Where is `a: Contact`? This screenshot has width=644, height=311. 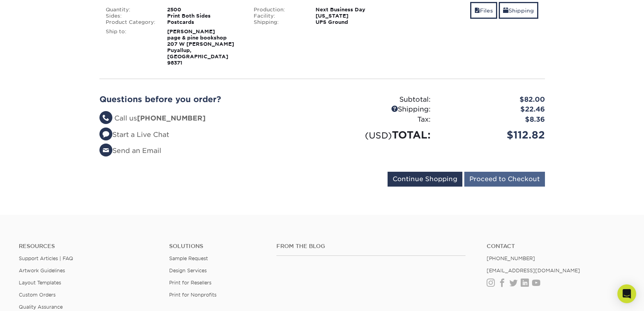 a: Contact is located at coordinates (556, 246).